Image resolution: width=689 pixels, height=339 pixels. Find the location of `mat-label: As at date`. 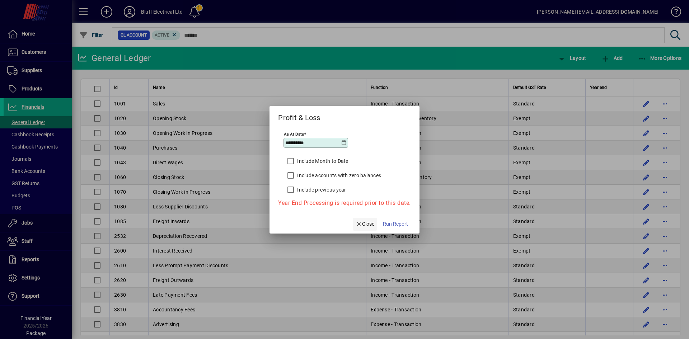

mat-label: As at date is located at coordinates (294, 134).